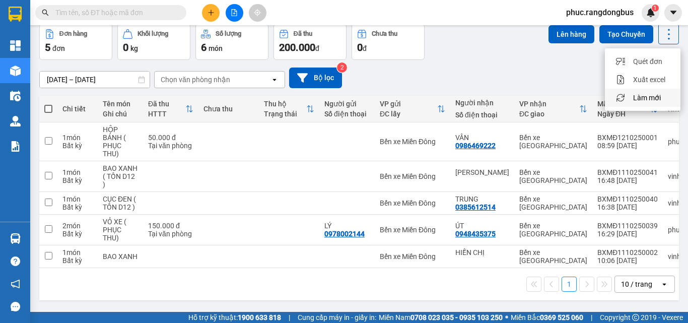 Image resolution: width=688 pixels, height=323 pixels. I want to click on span: Cung cấp máy in - giấy in:, so click(337, 317).